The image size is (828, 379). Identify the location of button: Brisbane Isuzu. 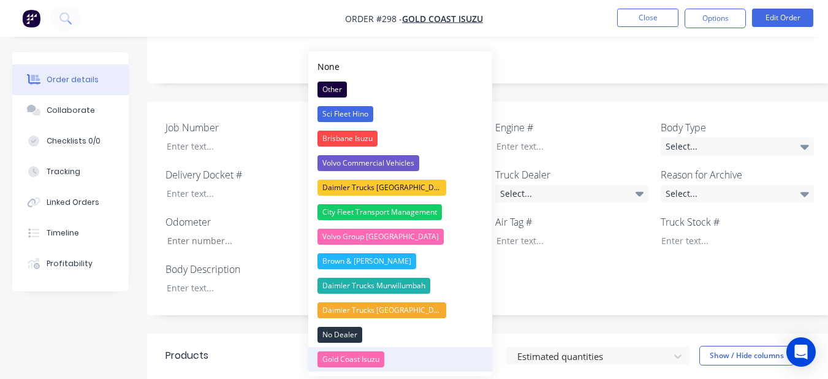
(400, 139).